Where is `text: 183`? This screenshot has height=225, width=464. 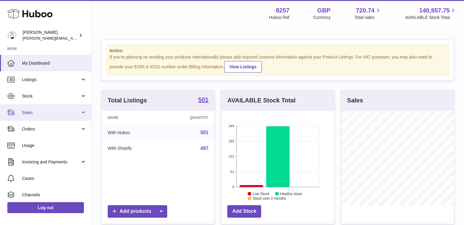 text: 183 is located at coordinates (231, 141).